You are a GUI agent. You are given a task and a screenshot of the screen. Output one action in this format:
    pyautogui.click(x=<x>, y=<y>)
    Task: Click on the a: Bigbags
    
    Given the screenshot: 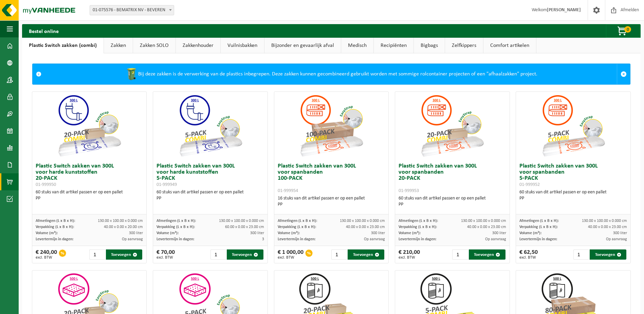 What is the action you would take?
    pyautogui.click(x=429, y=45)
    